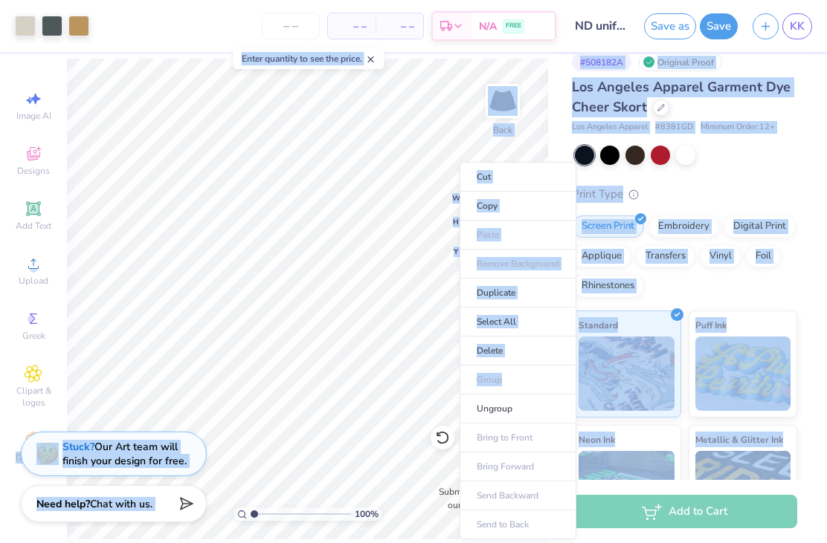 The image size is (827, 543). I want to click on div: Vinyl, so click(720, 256).